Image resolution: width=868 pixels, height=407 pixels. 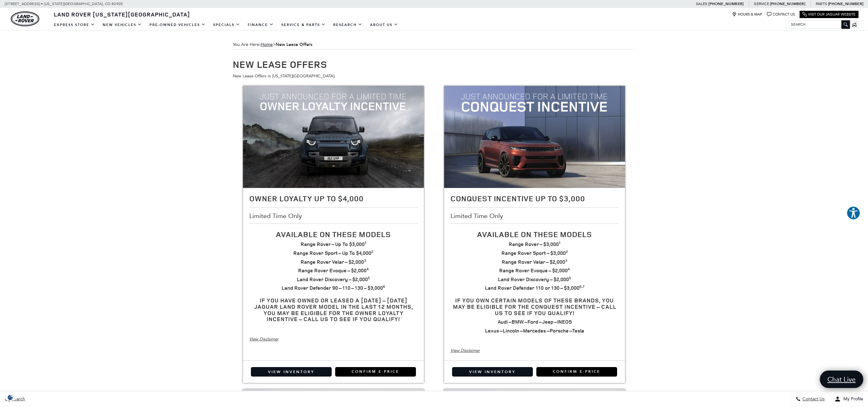 What do you see at coordinates (334, 137) in the screenshot?
I see `img: Owner Loyalty Up To $4,000` at bounding box center [334, 137].